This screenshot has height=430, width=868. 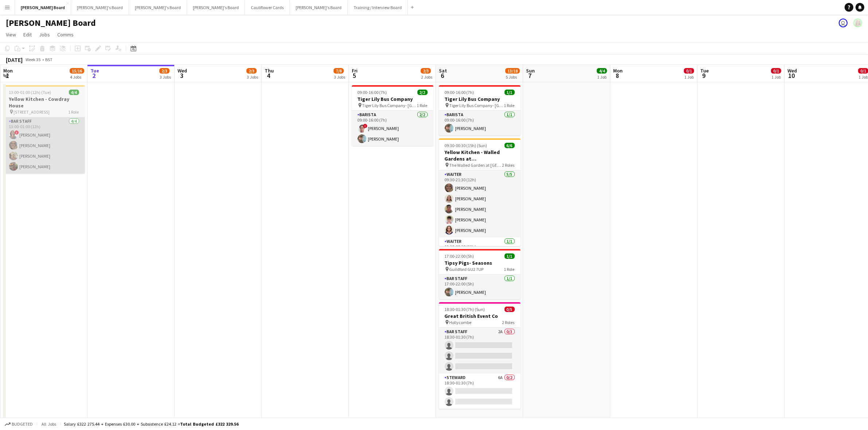 I want to click on span: 10, so click(x=792, y=75).